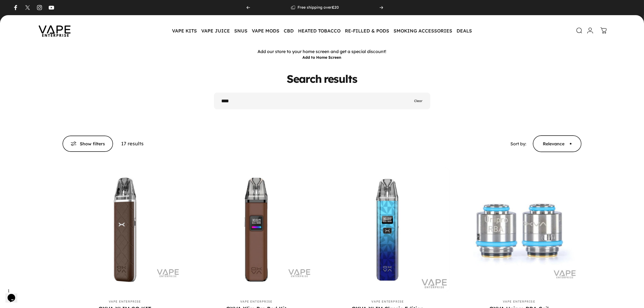 This screenshot has width=644, height=308. I want to click on nav: Primary, so click(322, 30).